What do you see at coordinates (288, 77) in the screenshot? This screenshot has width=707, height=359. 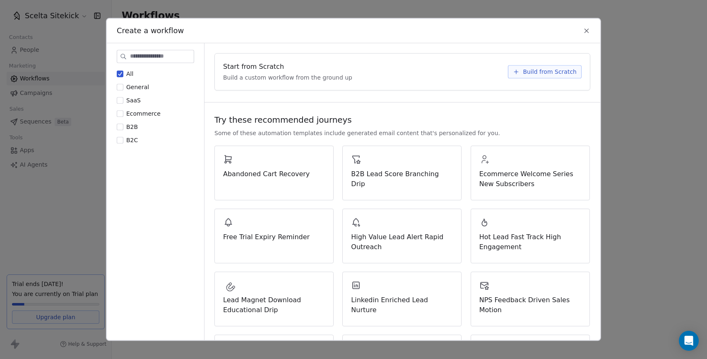 I see `span: Build a custom workflow from the ground up` at bounding box center [288, 77].